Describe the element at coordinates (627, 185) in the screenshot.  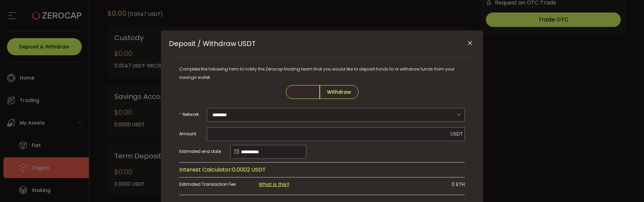
I see `div: Chat Widget` at that location.